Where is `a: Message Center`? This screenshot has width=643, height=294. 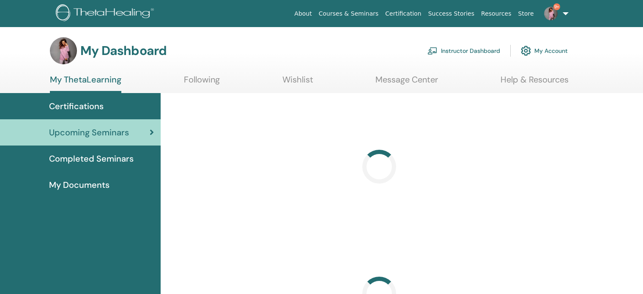
a: Message Center is located at coordinates (407, 82).